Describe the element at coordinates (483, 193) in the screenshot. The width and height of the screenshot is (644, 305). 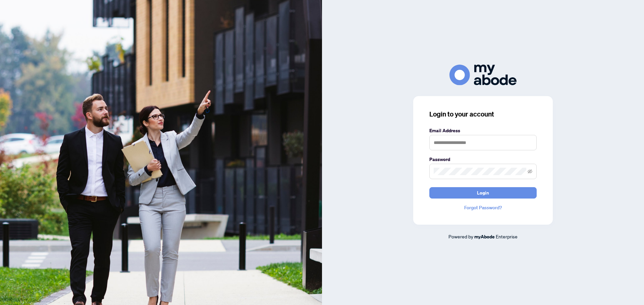
I see `button: Login` at that location.